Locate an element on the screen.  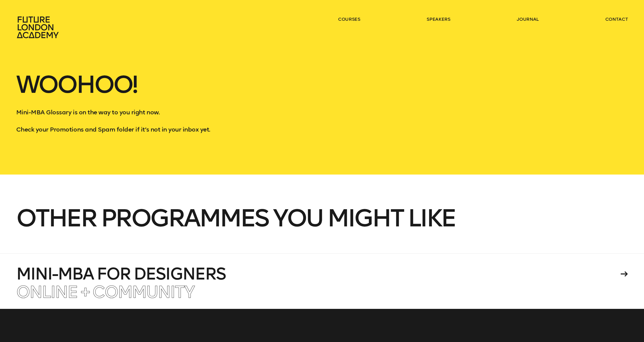
a: contact is located at coordinates (616, 19).